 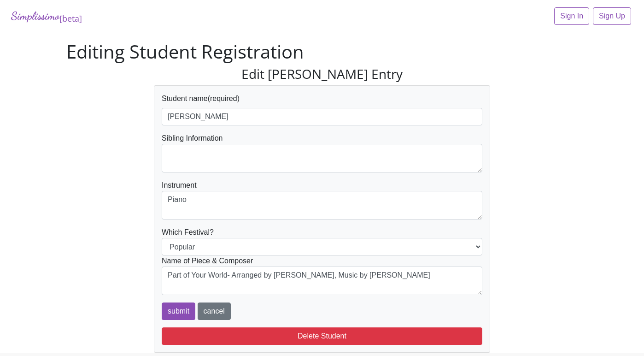 I want to click on div: Name of Piece & Composer, so click(x=322, y=276).